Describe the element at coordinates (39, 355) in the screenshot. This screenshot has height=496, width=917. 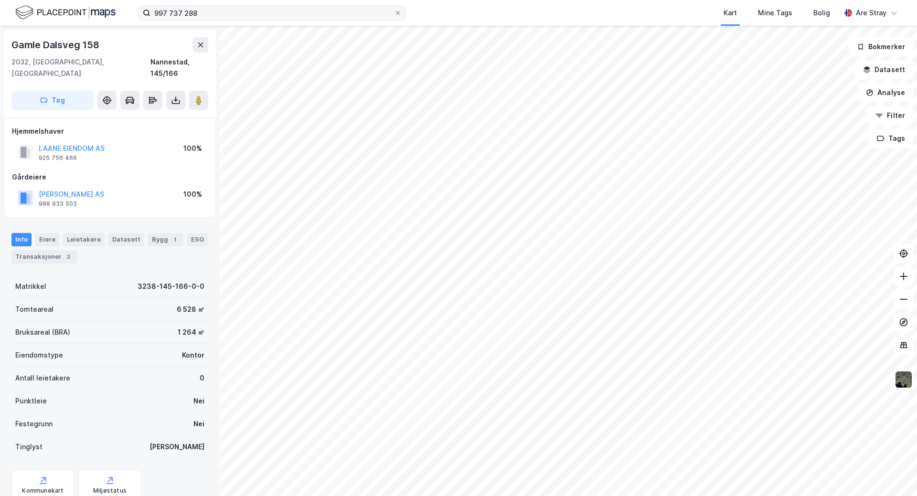
I see `div: Eiendomstype` at that location.